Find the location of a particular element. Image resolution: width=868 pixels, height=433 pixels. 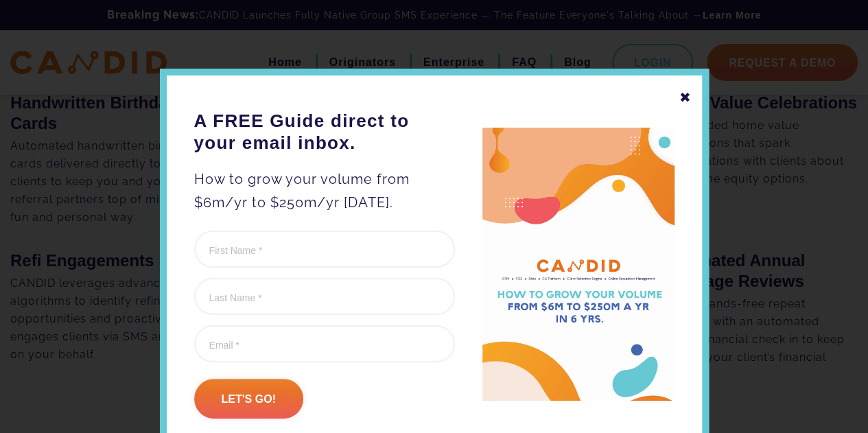

h3: A FREE Guide direct to your email inbox. is located at coordinates (325, 131).